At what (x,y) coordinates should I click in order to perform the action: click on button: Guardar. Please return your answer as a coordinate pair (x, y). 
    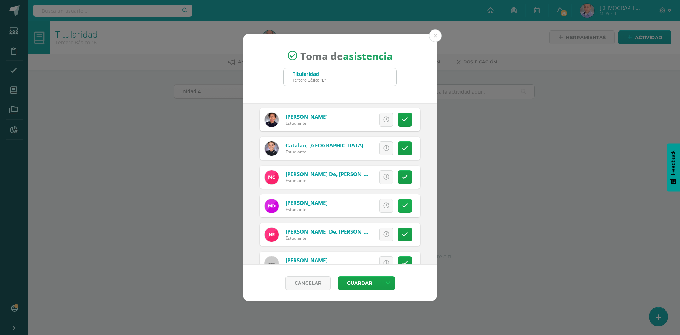
    Looking at the image, I should click on (359, 283).